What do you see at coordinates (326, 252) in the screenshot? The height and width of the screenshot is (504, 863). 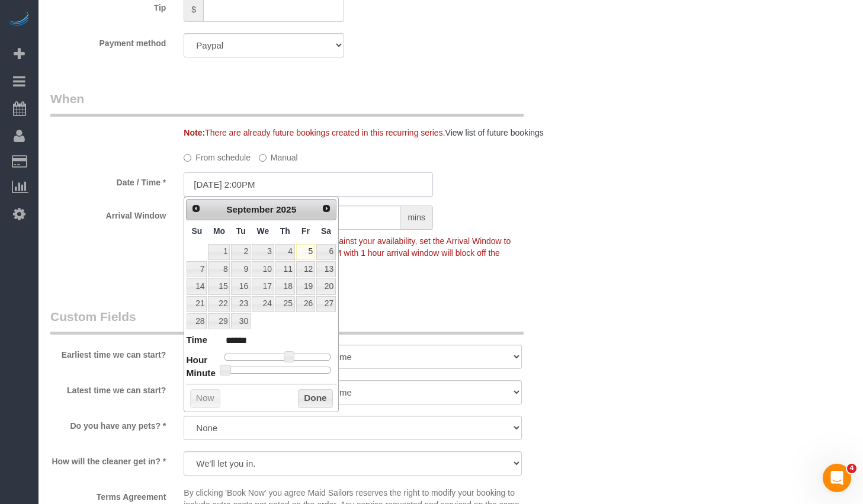 I see `a: 6` at bounding box center [326, 252].